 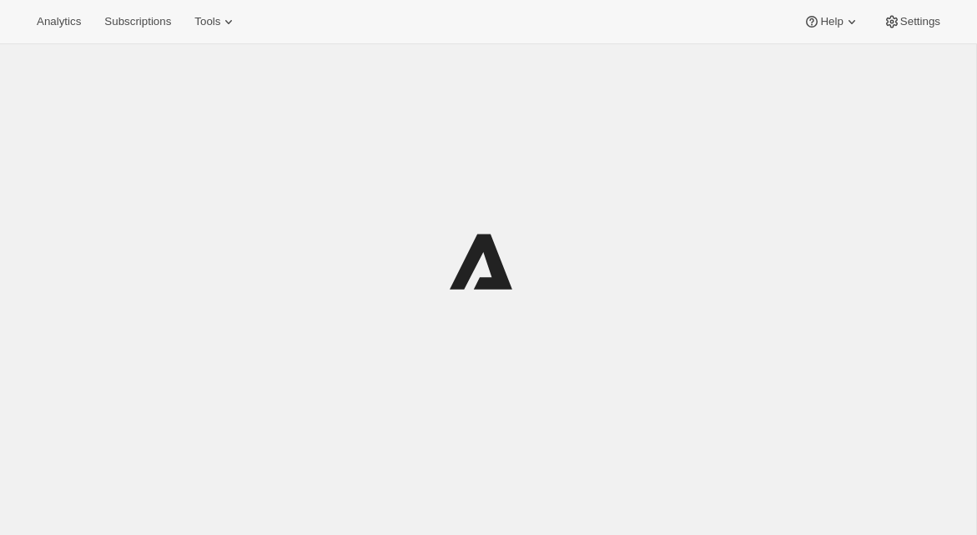 What do you see at coordinates (912, 22) in the screenshot?
I see `button: Settings` at bounding box center [912, 22].